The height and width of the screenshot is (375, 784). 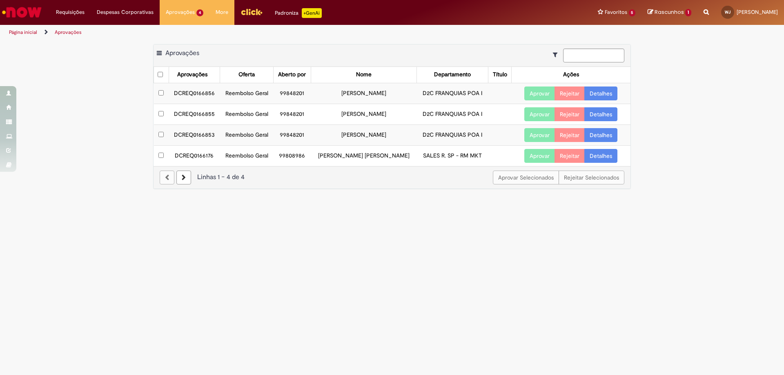 What do you see at coordinates (364, 75) in the screenshot?
I see `div: Nome` at bounding box center [364, 75].